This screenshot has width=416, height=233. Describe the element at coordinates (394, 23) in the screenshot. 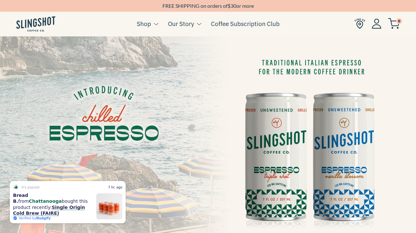

I see `img: cart` at that location.